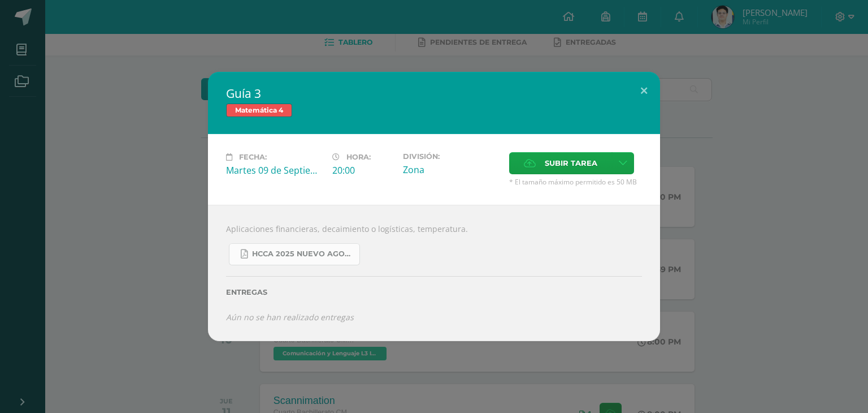 This screenshot has height=413, width=868. Describe the element at coordinates (452, 156) in the screenshot. I see `label: División:` at that location.